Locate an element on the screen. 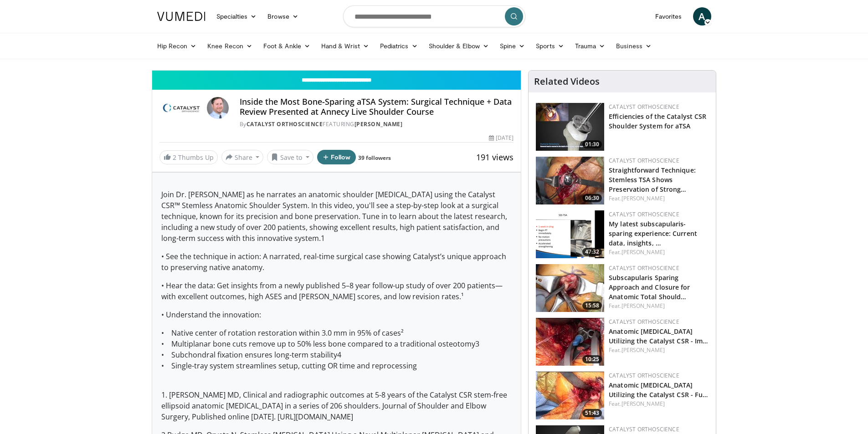 Image resolution: width=868 pixels, height=434 pixels. a: Business is located at coordinates (634, 46).